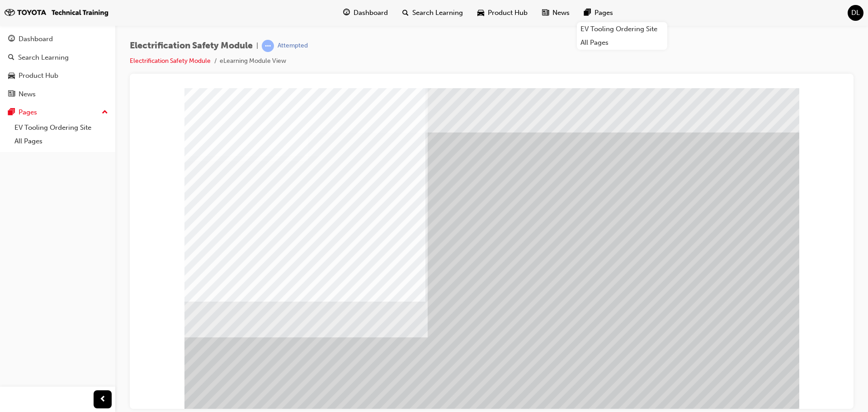  What do you see at coordinates (57, 94) in the screenshot?
I see `a: News` at bounding box center [57, 94].